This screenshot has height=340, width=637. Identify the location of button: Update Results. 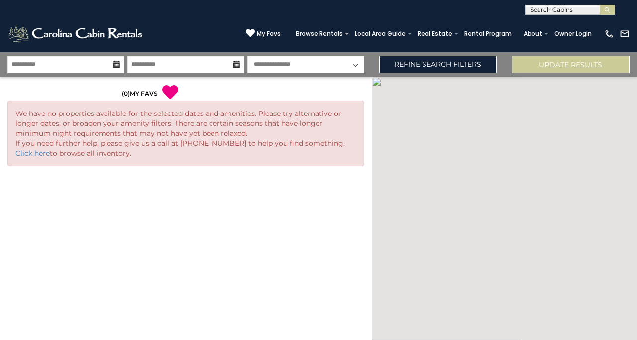
(570, 64).